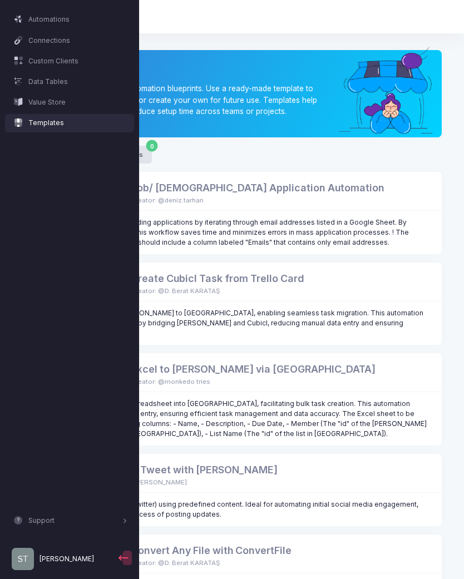  Describe the element at coordinates (232, 73) in the screenshot. I see `div: Templates` at that location.